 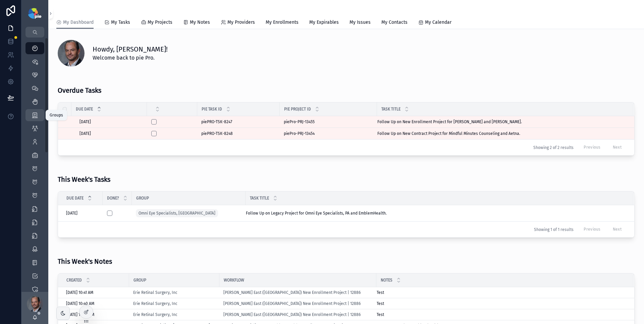 What do you see at coordinates (298, 109) in the screenshot?
I see `span: Pie Project ID` at bounding box center [298, 109].